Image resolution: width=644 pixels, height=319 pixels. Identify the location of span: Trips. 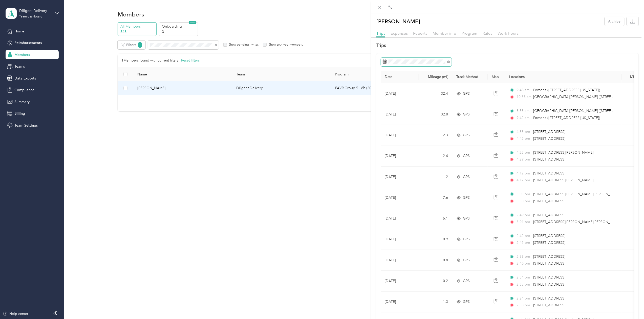
(381, 33).